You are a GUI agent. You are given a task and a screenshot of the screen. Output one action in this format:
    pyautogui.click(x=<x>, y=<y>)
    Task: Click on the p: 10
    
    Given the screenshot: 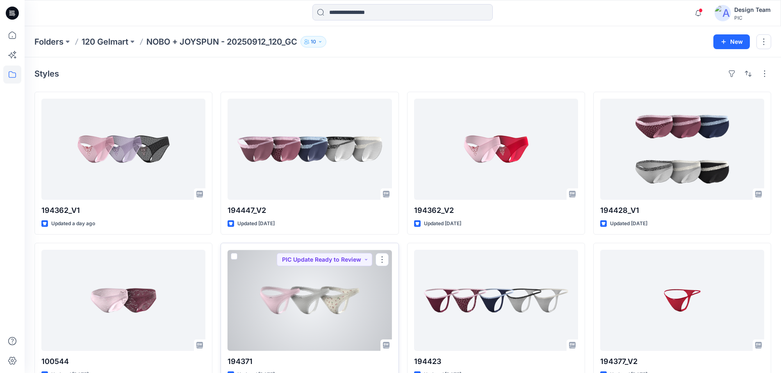 What is the action you would take?
    pyautogui.click(x=313, y=42)
    